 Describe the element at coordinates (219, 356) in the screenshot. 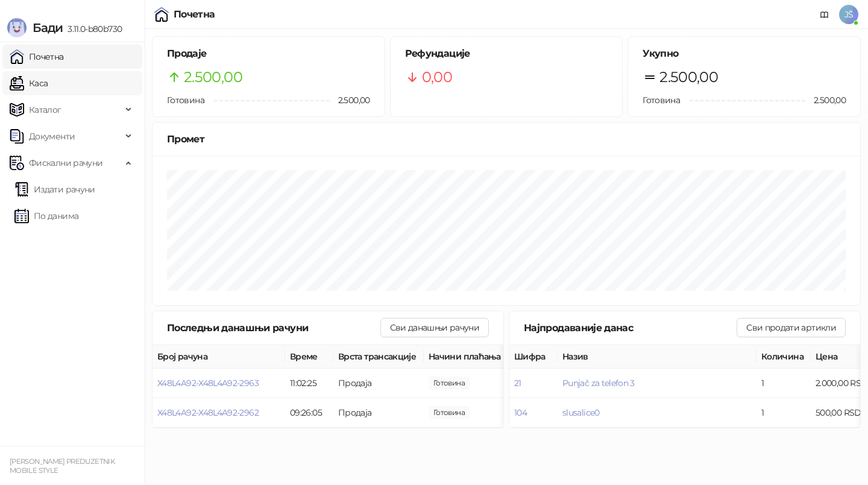

I see `th: Број рачуна` at that location.